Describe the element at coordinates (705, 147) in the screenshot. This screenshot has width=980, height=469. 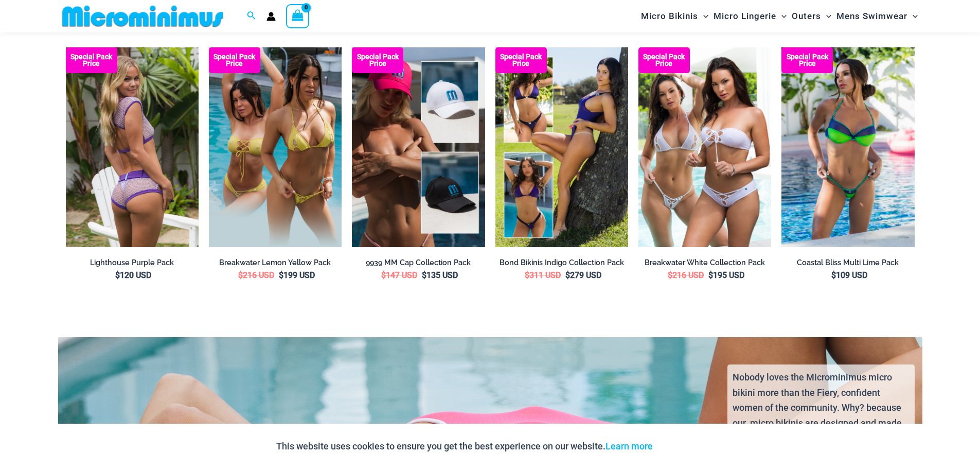
I see `a: Collection Pack (5) Breakwater White 341 Top 4956 Shorts 08Breakwater White 341 Top 4956 Shorts 08` at that location.